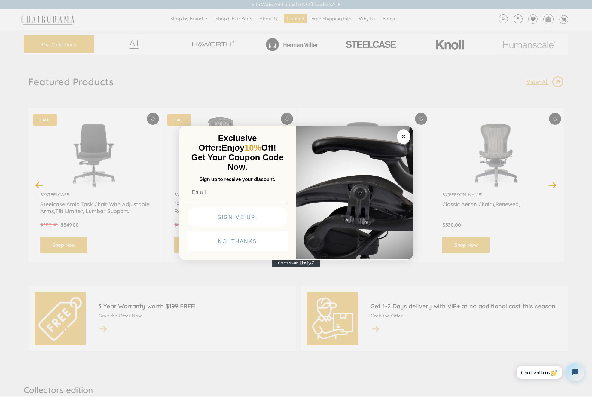 The width and height of the screenshot is (592, 397). What do you see at coordinates (237, 241) in the screenshot?
I see `button: NO, THANKS` at bounding box center [237, 241].